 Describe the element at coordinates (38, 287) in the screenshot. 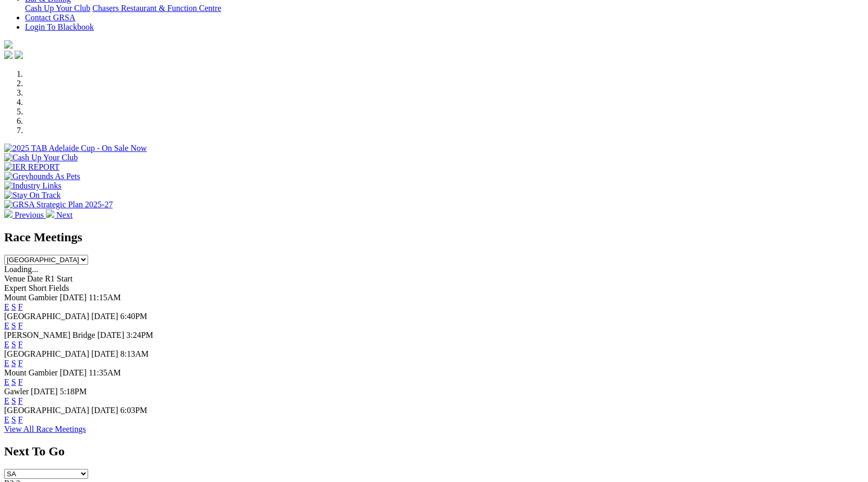

I see `span: Short` at that location.